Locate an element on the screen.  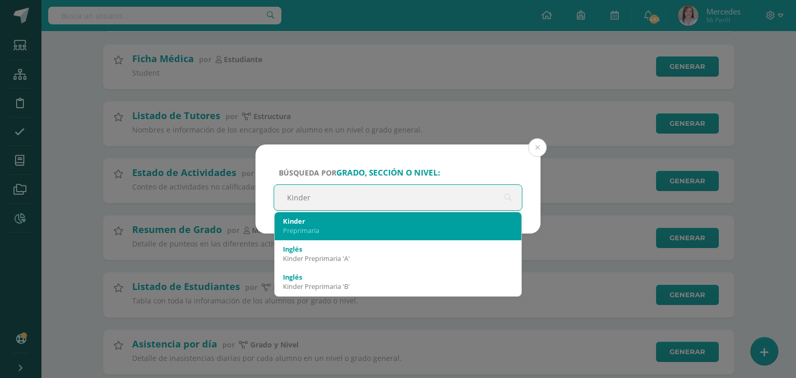
strong: grado, sección o nivel: is located at coordinates (388, 173).